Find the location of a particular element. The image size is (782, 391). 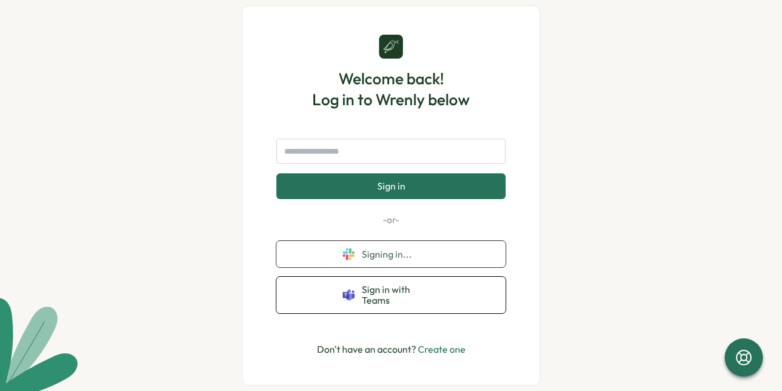

p: -or- is located at coordinates (391, 220).